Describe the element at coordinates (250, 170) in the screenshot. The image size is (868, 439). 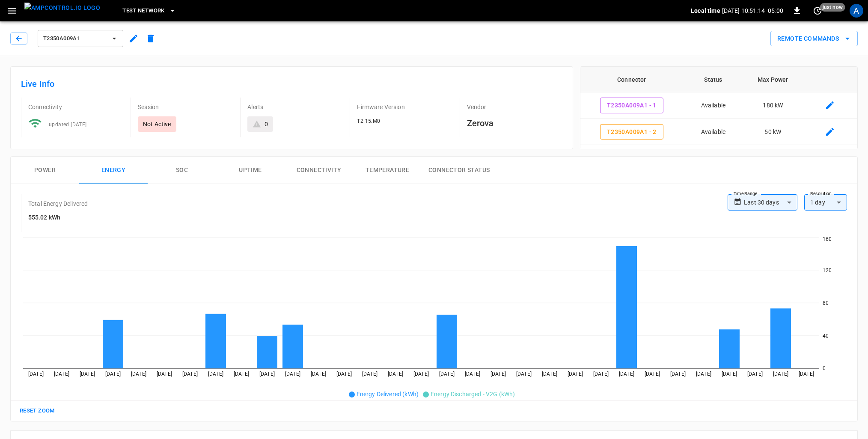
I see `button: Uptime` at that location.